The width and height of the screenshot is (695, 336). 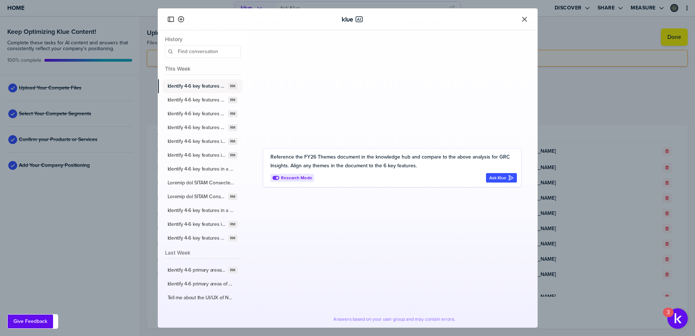 What do you see at coordinates (524, 19) in the screenshot?
I see `button: Close` at bounding box center [524, 19].